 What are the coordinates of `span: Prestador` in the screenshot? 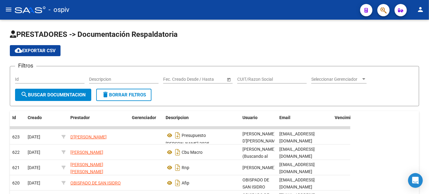 It's located at (80, 118).